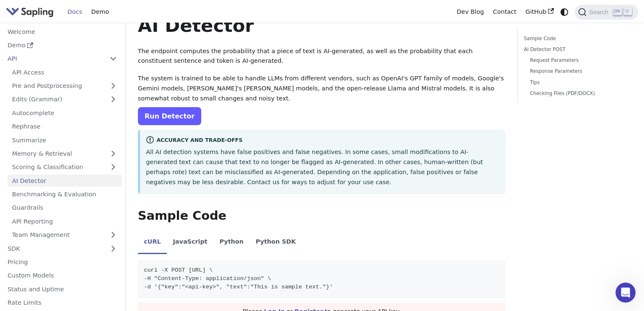 The width and height of the screenshot is (644, 311). I want to click on a: Benchmarking & Evaluation, so click(64, 194).